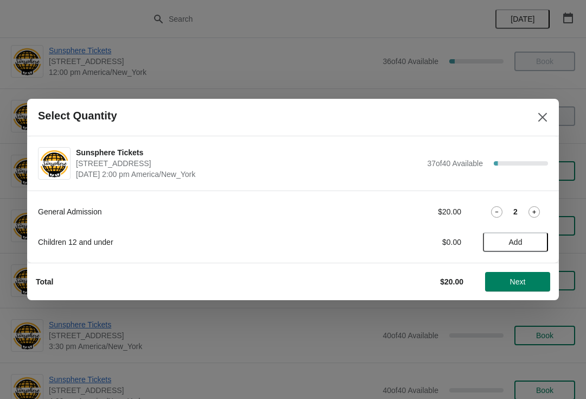  What do you see at coordinates (452, 282) in the screenshot?
I see `strong: $20.00` at bounding box center [452, 282].